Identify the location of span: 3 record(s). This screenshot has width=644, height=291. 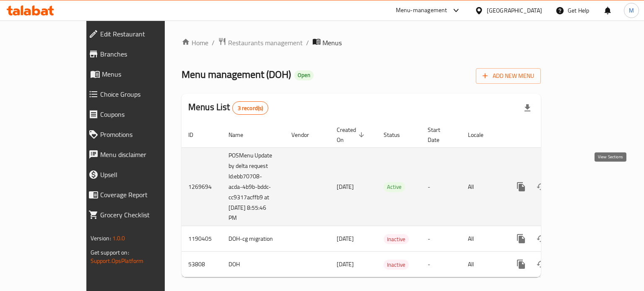
(250, 108).